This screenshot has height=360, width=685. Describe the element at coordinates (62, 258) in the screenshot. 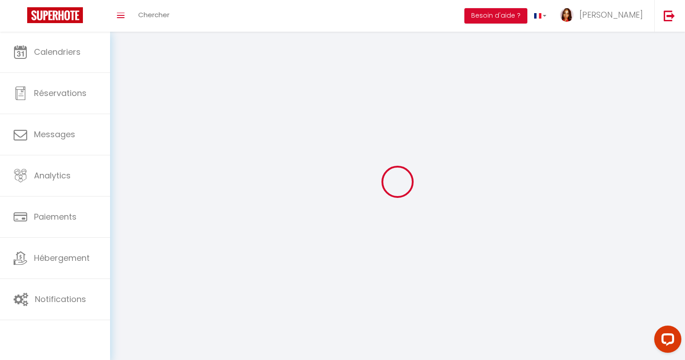

I see `span: Hébergement` at that location.